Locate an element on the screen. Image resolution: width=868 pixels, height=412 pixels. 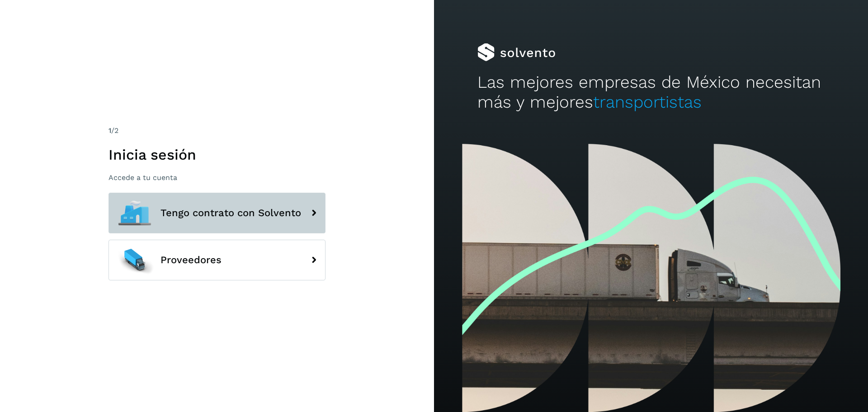
button: Proveedores is located at coordinates (217, 260).